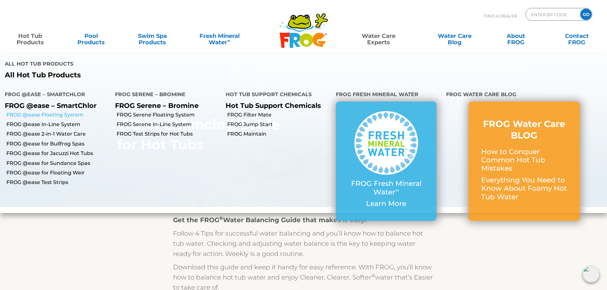  What do you see at coordinates (276, 105) in the screenshot?
I see `p: Hot Tub Support Chemicals` at bounding box center [276, 105].